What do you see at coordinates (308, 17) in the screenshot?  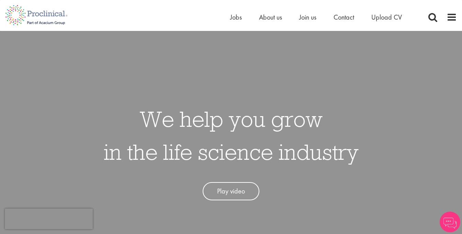 I see `a: Join us` at bounding box center [308, 17].